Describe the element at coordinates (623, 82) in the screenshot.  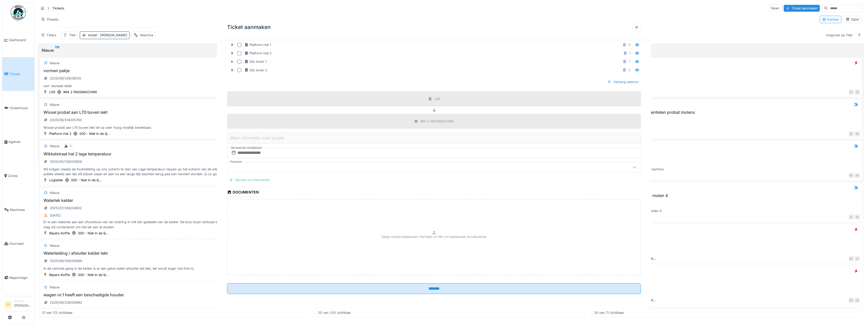
I see `div: Verberg selector` at that location.